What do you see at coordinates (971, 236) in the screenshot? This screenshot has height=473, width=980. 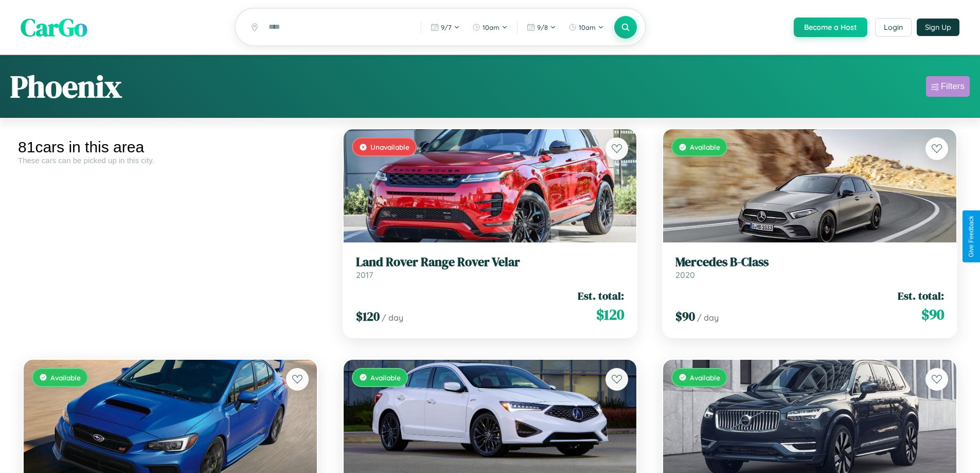 I see `div: Give Feedback` at bounding box center [971, 236].